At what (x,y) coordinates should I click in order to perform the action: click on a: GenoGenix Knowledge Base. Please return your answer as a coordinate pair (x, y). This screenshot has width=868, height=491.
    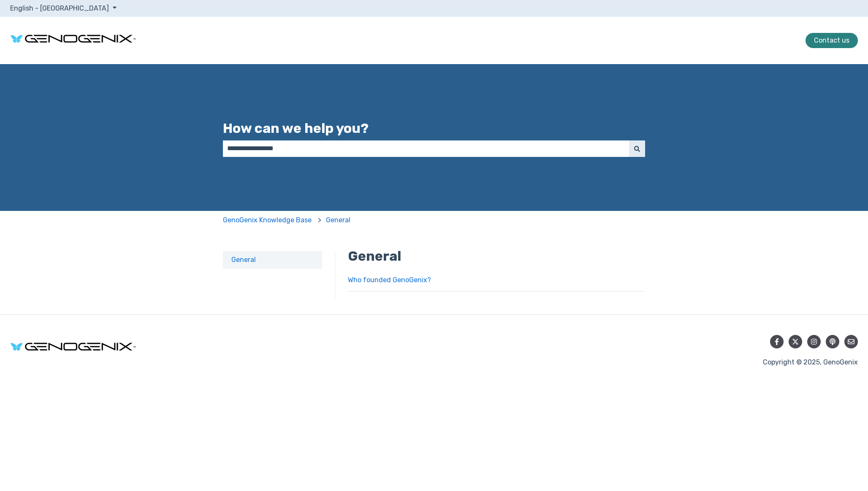
    Looking at the image, I should click on (267, 221).